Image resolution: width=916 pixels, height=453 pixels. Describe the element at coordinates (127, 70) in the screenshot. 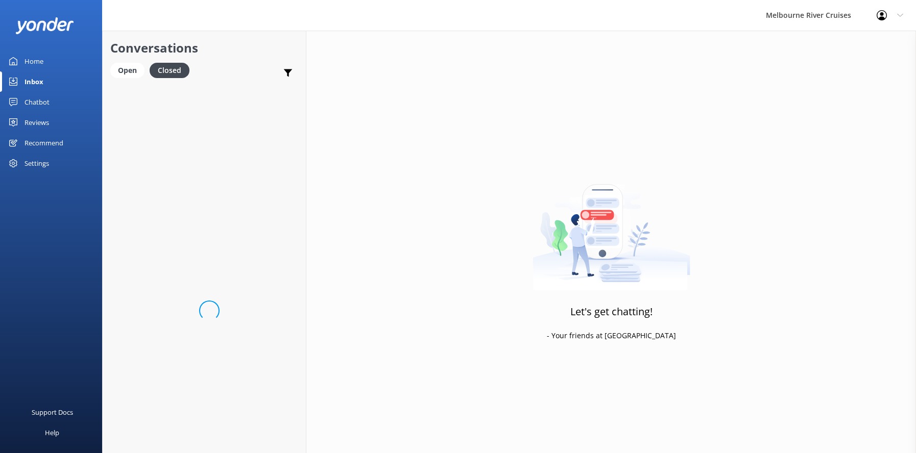

I see `div: Open` at that location.